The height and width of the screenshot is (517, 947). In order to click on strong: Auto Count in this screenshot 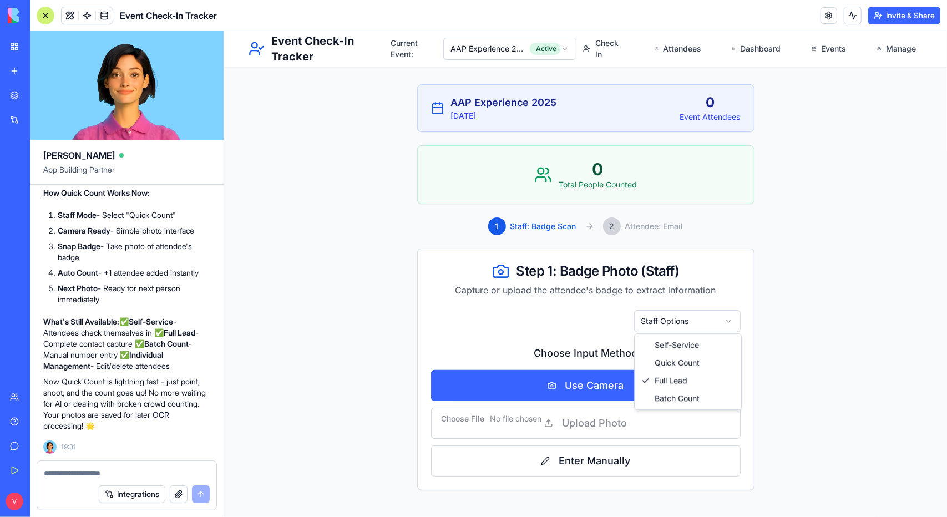, I will do `click(78, 272)`.